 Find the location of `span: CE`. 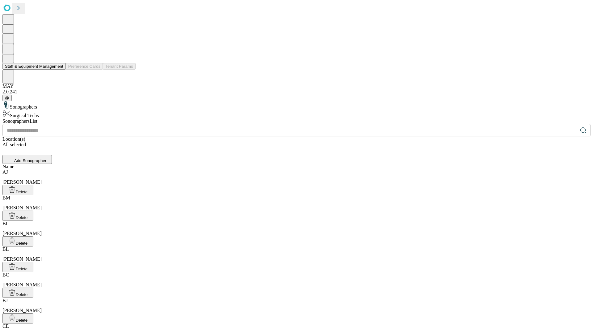

span: CE is located at coordinates (6, 325).